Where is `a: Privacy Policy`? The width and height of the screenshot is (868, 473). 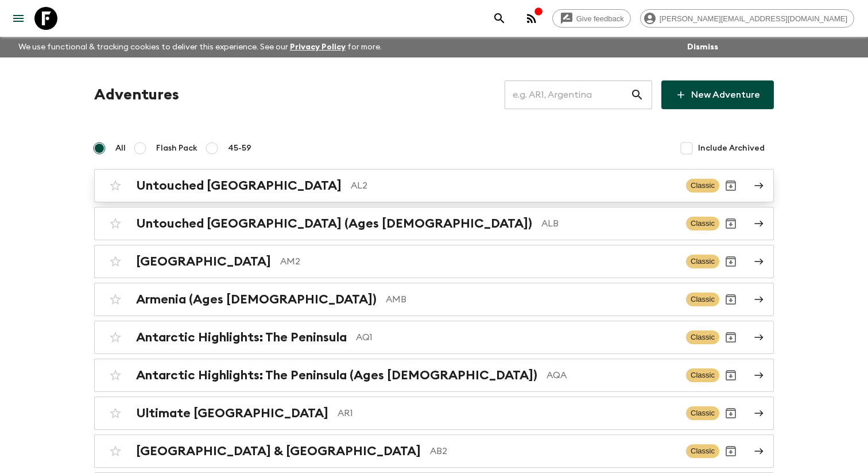 a: Privacy Policy is located at coordinates (317, 47).